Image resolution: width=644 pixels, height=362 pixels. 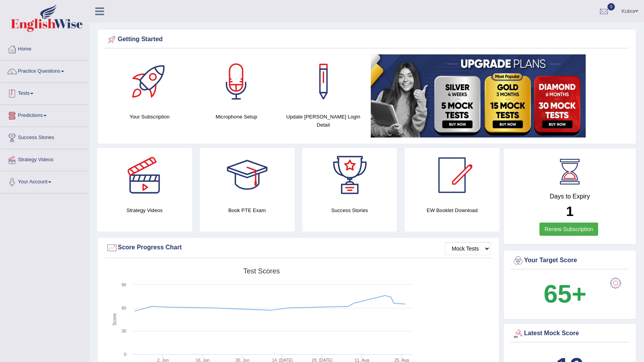 What do you see at coordinates (124, 331) in the screenshot?
I see `text: 30` at bounding box center [124, 331].